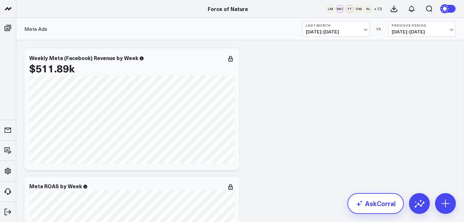  I want to click on span: + 13, so click(377, 9).